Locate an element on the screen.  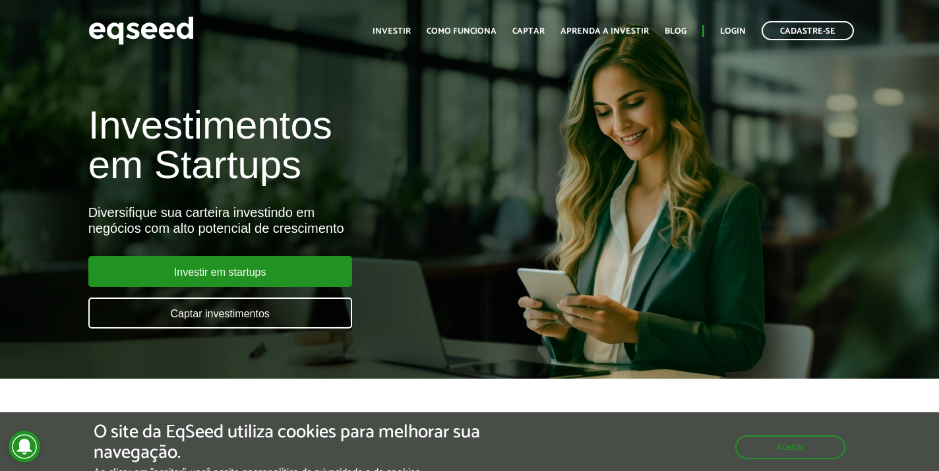
a: Aprenda a investir is located at coordinates (605, 31).